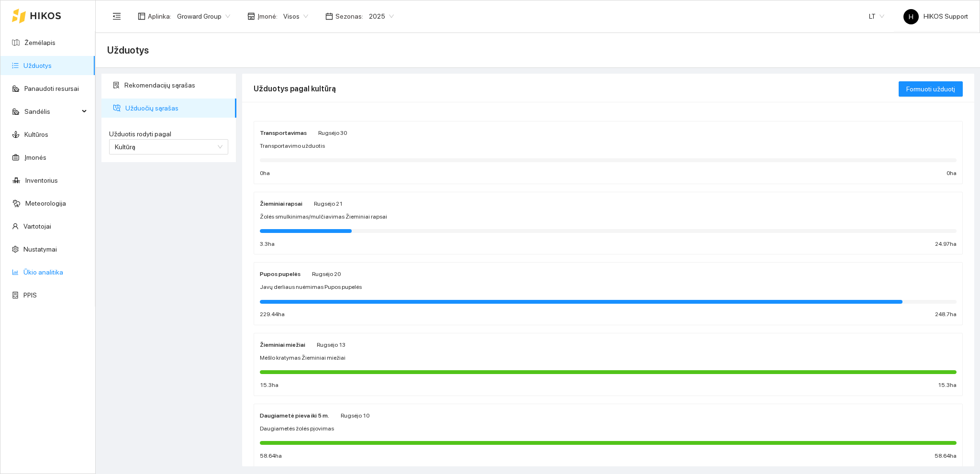 This screenshot has height=474, width=980. Describe the element at coordinates (42, 180) in the screenshot. I see `a: Inventorius` at that location.